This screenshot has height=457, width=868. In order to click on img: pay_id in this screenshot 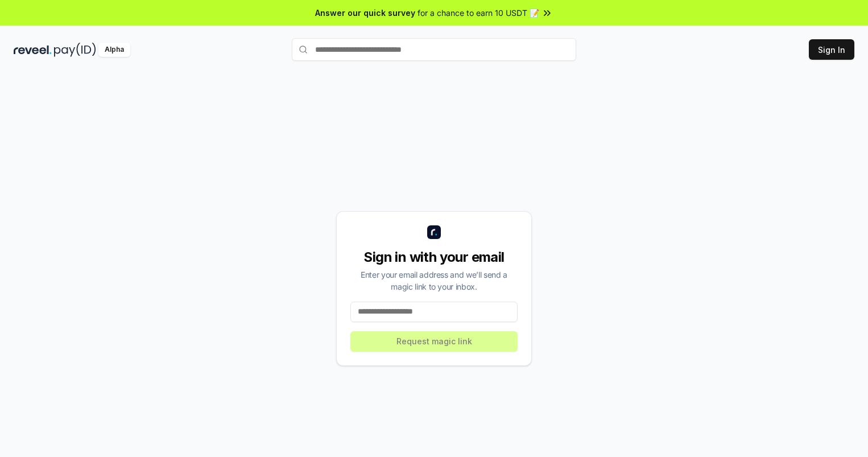, I will do `click(75, 50)`.